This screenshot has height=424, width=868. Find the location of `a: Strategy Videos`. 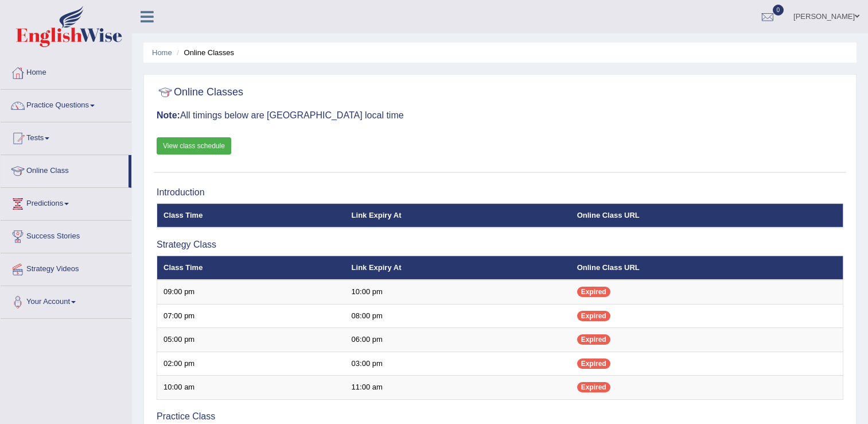

a: Strategy Videos is located at coordinates (66, 267).